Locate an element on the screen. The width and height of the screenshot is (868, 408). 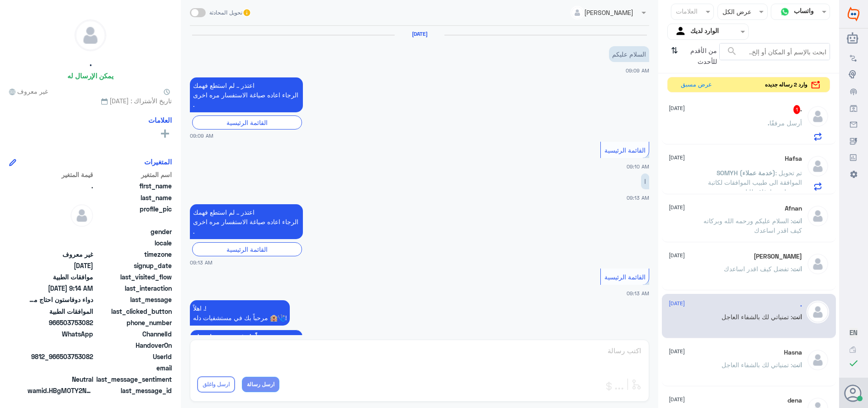
button: ارسل واغلق is located at coordinates (216, 384).